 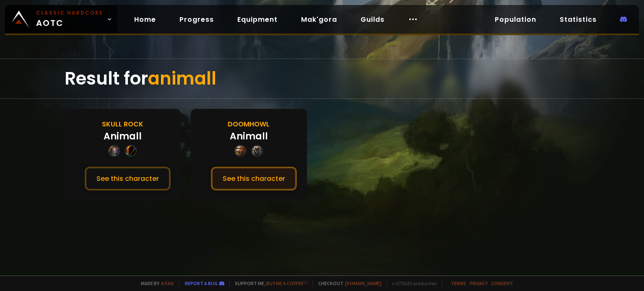 I want to click on a: Mak'gora, so click(x=319, y=19).